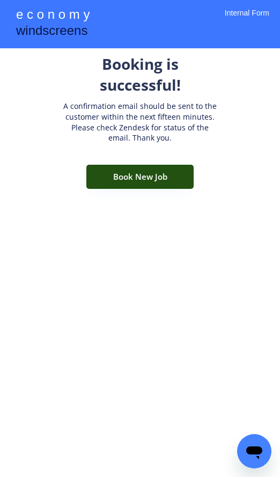 This screenshot has width=280, height=477. I want to click on div: Internal Form, so click(247, 20).